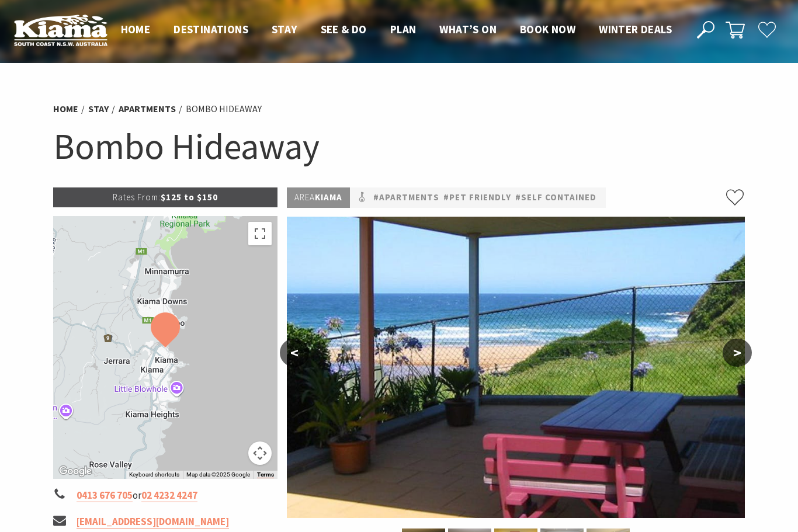 The image size is (798, 532). I want to click on p: Kiama, so click(318, 197).